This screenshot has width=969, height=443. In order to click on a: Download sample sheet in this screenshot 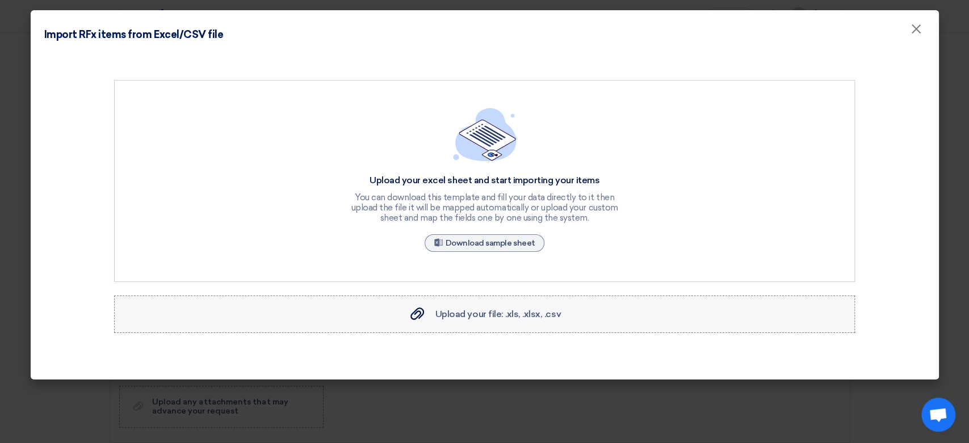, I will do `click(485, 243)`.